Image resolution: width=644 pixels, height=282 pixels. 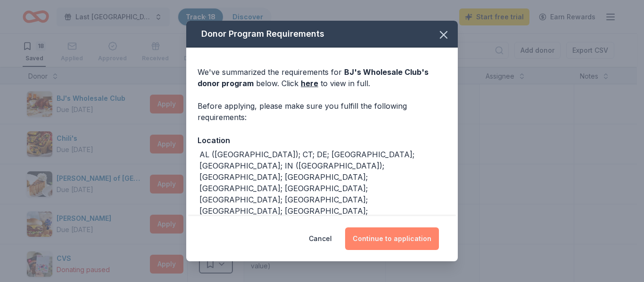 What do you see at coordinates (392, 239) in the screenshot?
I see `button: Continue to application` at bounding box center [392, 239].